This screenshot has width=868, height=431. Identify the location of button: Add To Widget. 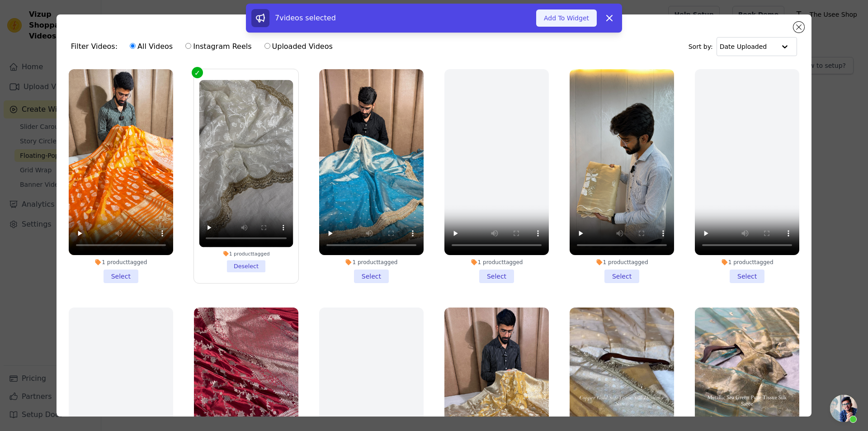
(566, 18).